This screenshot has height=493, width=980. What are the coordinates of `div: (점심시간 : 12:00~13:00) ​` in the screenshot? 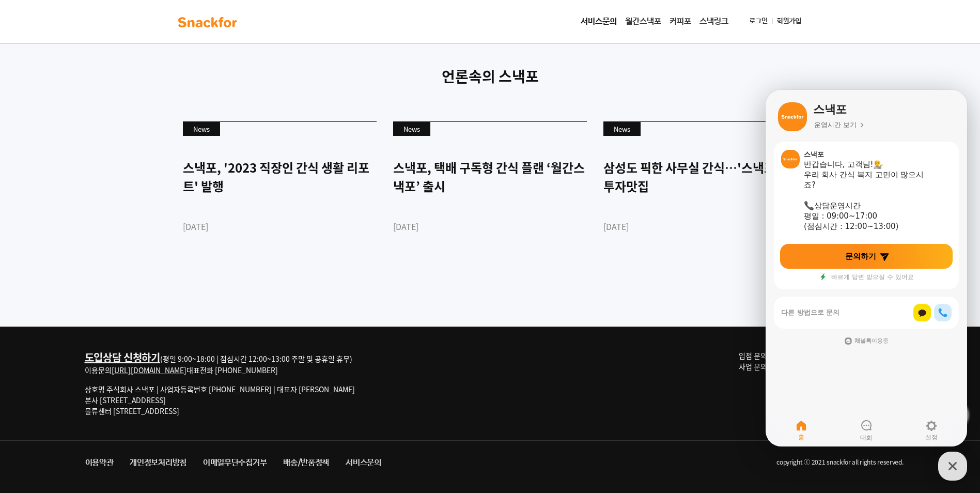 It's located at (103, 137).